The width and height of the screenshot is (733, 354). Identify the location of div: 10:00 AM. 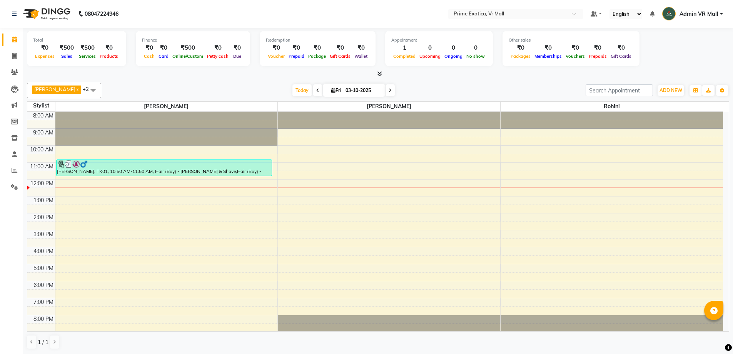
(42, 149).